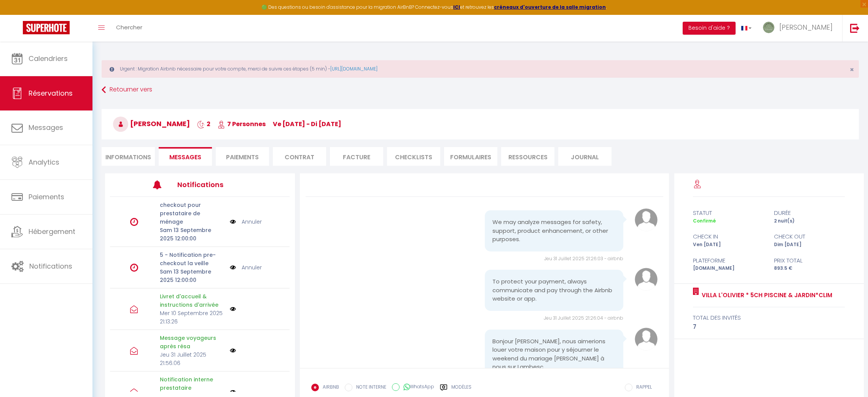 This screenshot has height=397, width=868. Describe the element at coordinates (204, 124) in the screenshot. I see `span: 2` at that location.